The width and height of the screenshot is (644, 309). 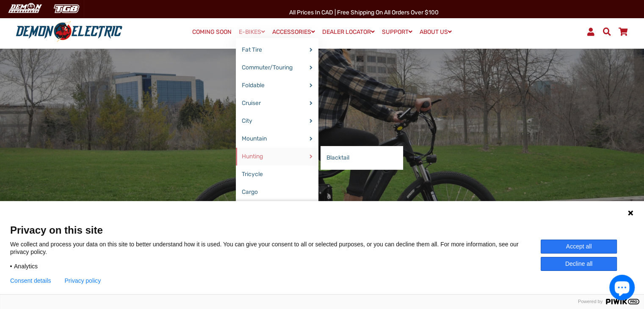 I want to click on a: ACCESSORIES, so click(x=294, y=31).